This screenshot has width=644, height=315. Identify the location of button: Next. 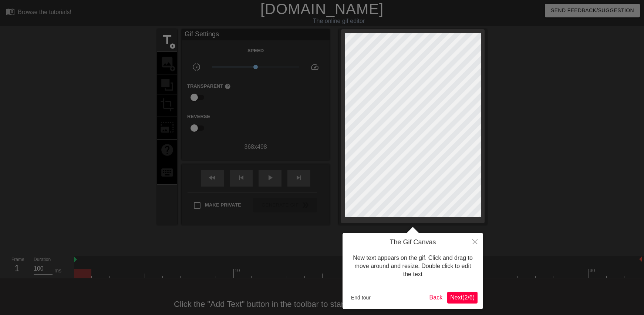
(462, 298).